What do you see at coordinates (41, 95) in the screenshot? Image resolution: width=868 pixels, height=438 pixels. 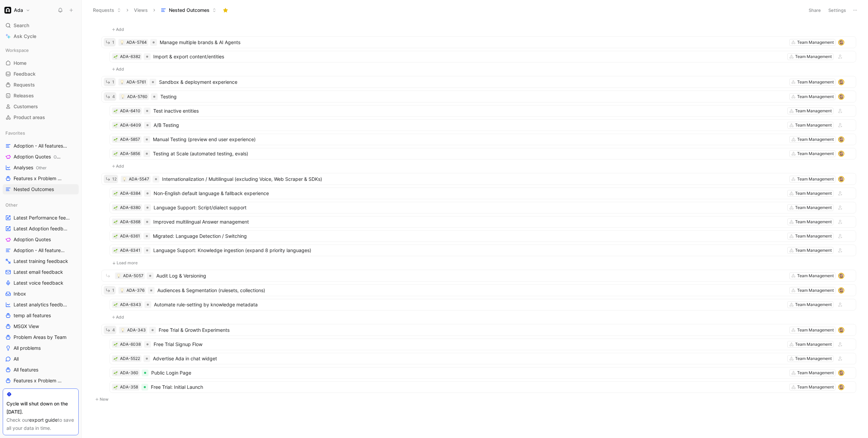 I see `a: Releases` at bounding box center [41, 95].